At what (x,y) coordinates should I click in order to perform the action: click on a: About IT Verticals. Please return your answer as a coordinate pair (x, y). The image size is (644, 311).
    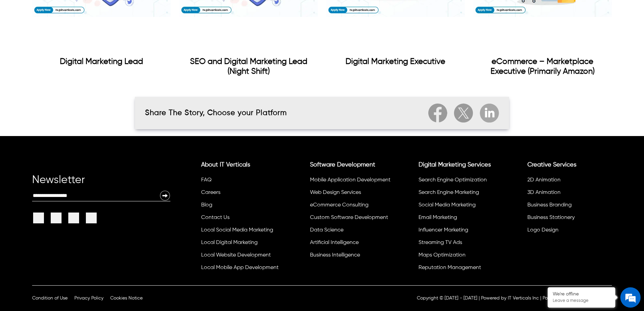
    Looking at the image, I should click on (225, 165).